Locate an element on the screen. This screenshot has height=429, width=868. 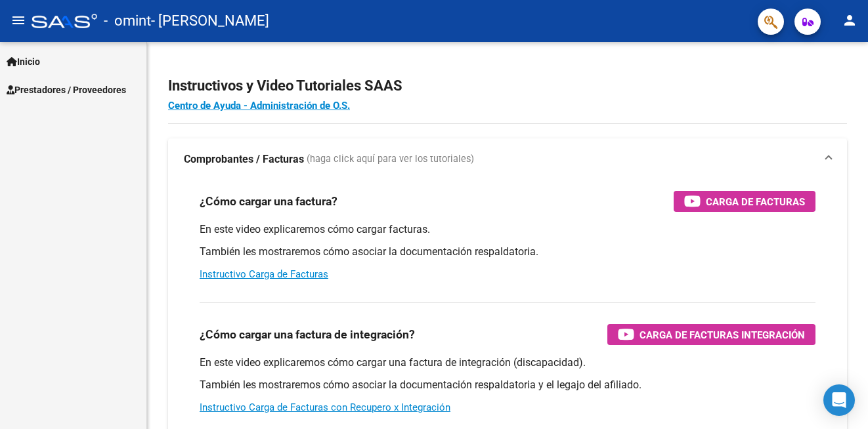
span: Carga de Facturas Integración is located at coordinates (722, 335).